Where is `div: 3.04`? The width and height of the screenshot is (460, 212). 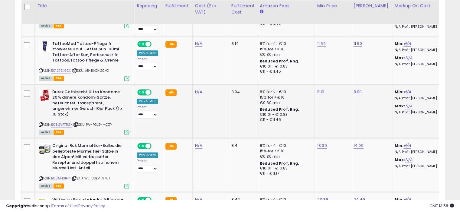
div: 3.04 is located at coordinates (242, 92).